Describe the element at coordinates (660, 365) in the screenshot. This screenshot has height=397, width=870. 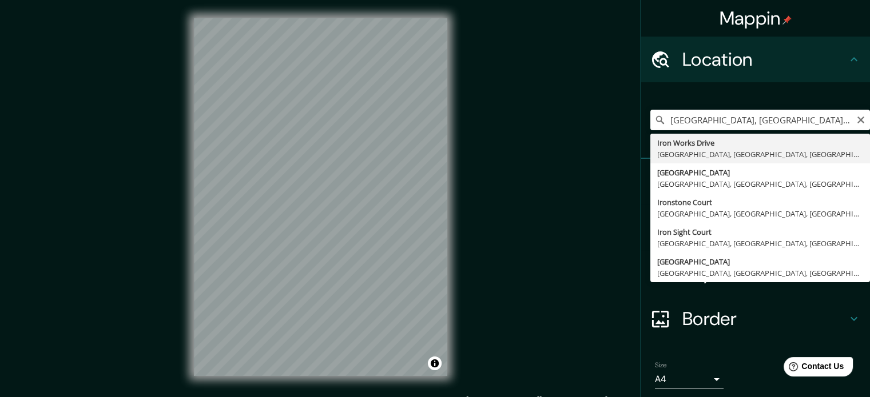
I see `label: Size` at that location.